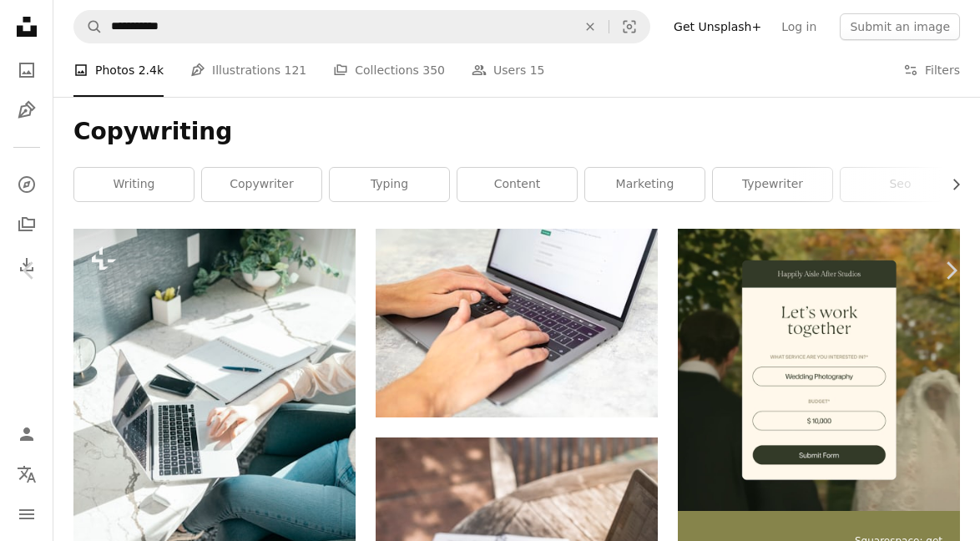 This screenshot has height=541, width=980. What do you see at coordinates (900, 27) in the screenshot?
I see `button: Submit an image` at bounding box center [900, 27].